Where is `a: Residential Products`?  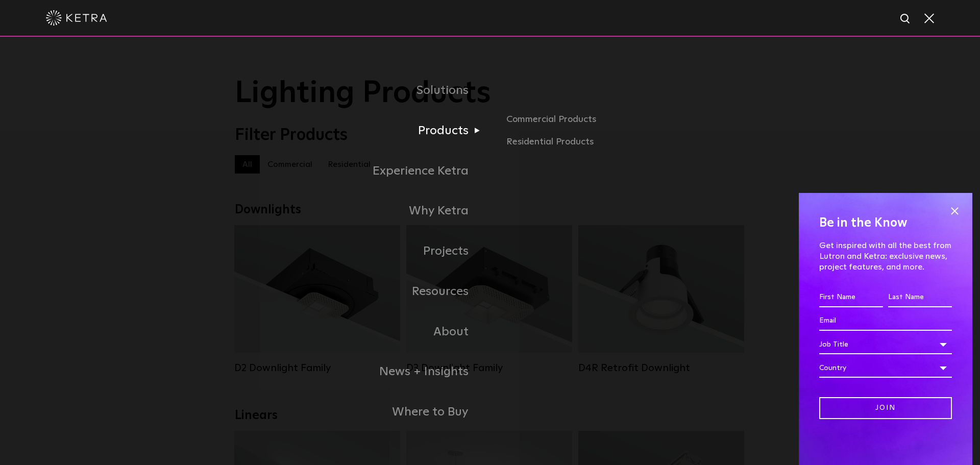
a: Residential Products is located at coordinates (626, 142).